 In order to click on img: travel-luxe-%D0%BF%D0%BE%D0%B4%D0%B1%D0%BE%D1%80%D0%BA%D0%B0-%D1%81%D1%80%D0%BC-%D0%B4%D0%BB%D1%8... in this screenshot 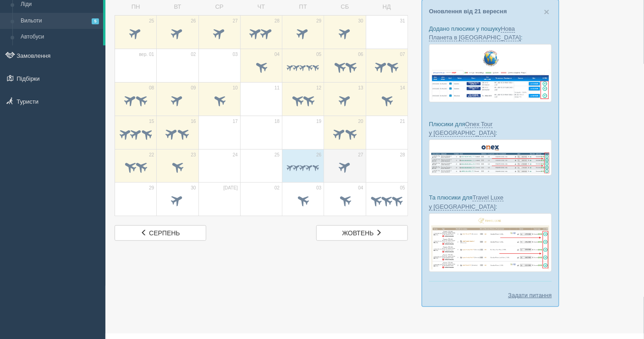, I will do `click(490, 243)`.